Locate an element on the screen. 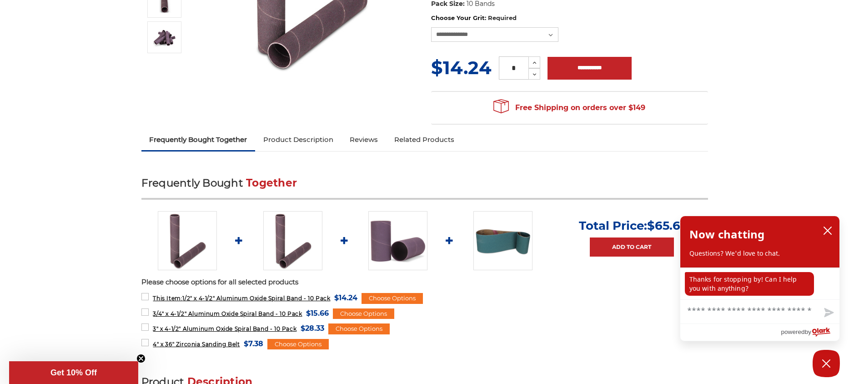 The height and width of the screenshot is (384, 849). button: Close teaser is located at coordinates (141, 359).